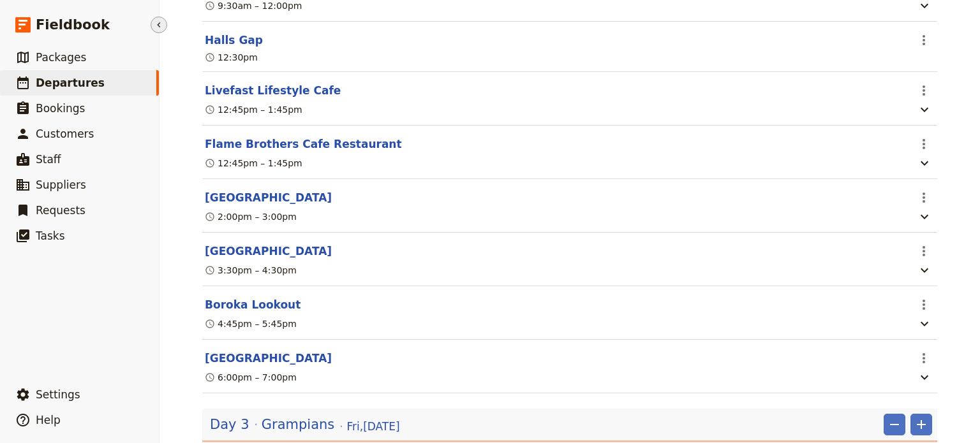 This screenshot has width=980, height=443. What do you see at coordinates (51, 236) in the screenshot?
I see `span: Tasks` at bounding box center [51, 236].